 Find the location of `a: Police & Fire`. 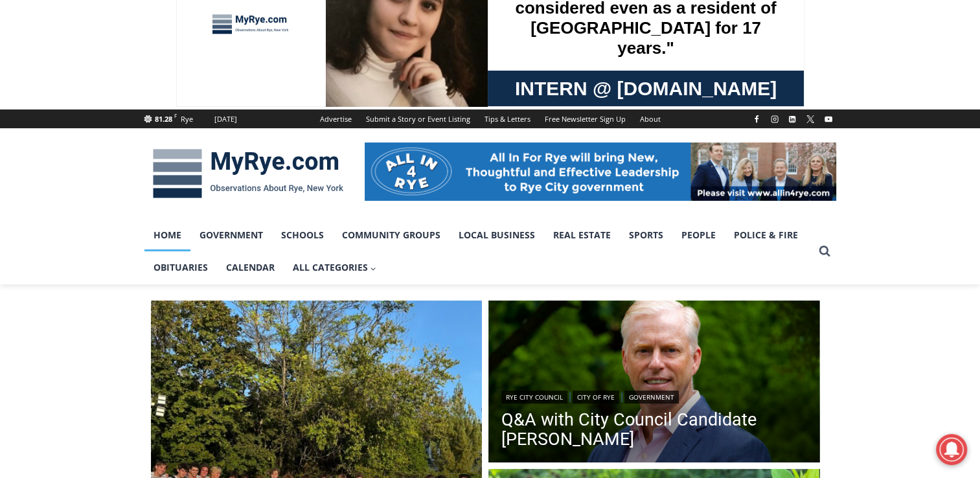

a: Police & Fire is located at coordinates (765, 235).